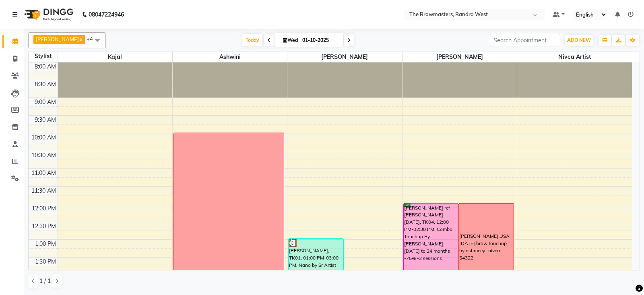  Describe the element at coordinates (44, 137) in the screenshot. I see `div: 10:00 AM` at that location.